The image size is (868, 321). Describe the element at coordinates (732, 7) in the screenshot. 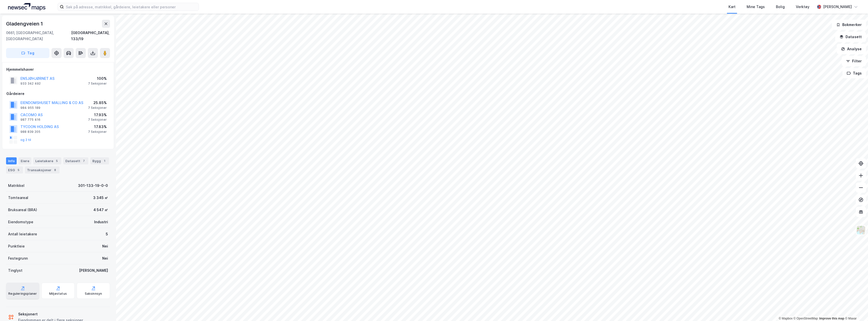

I see `div: Kart` at that location.